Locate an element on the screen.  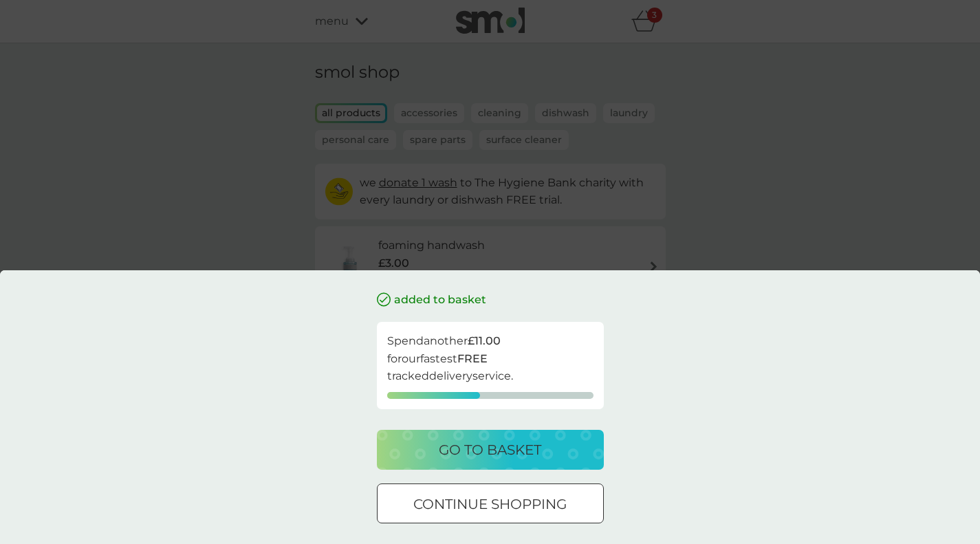
strong: £11.00 is located at coordinates (484, 341).